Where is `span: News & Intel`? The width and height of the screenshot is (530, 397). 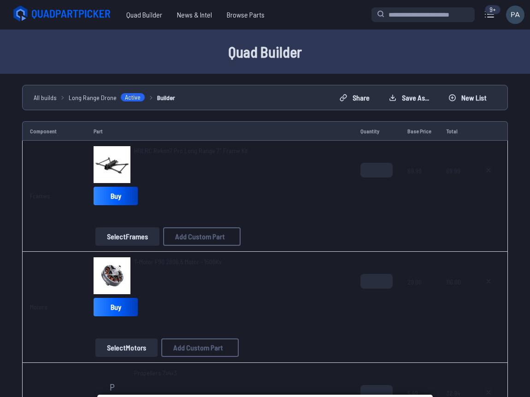 span: News & Intel is located at coordinates (195, 15).